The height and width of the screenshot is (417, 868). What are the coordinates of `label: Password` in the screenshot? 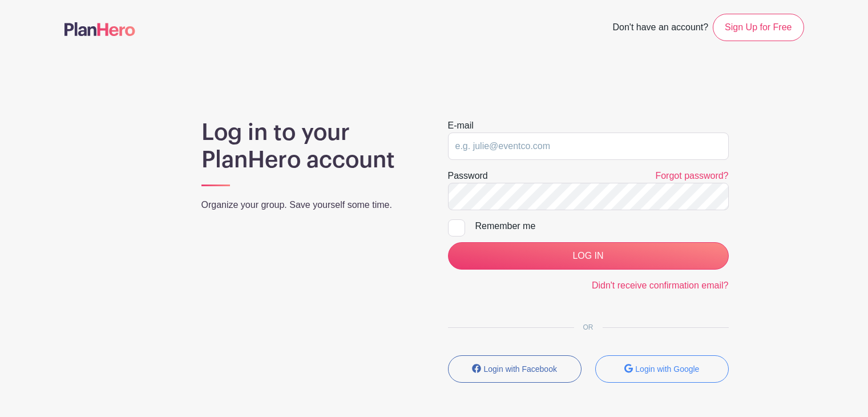 It's located at (468, 176).